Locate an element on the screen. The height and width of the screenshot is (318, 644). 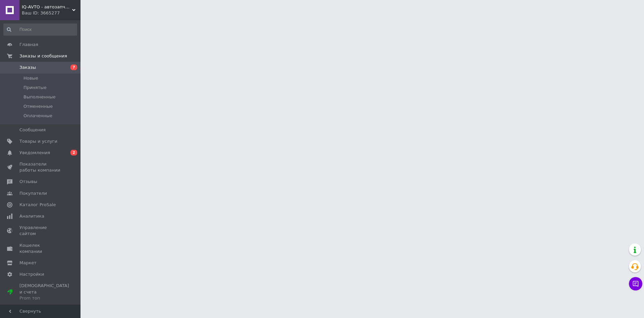
span: Аналитика is located at coordinates (32, 216).